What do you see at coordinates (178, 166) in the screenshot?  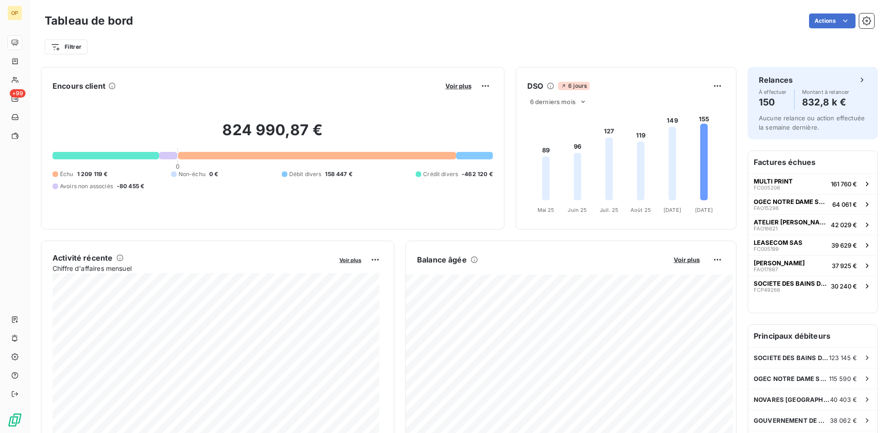 I see `span: 0` at bounding box center [178, 166].